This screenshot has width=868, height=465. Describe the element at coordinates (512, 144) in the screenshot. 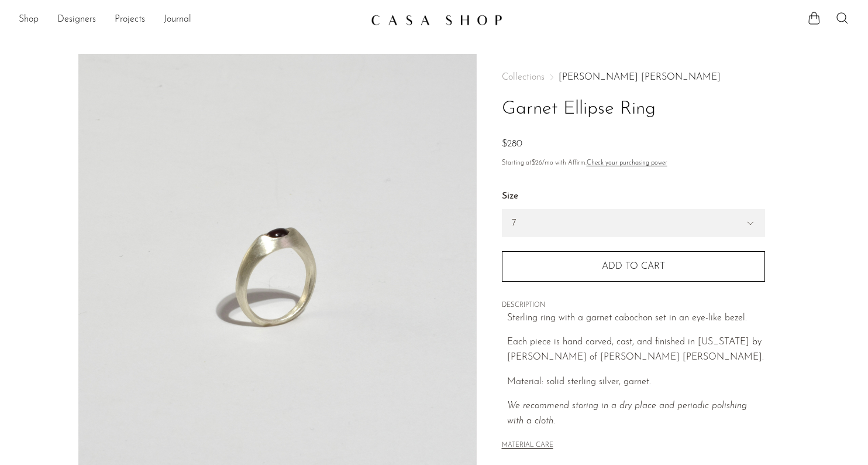

I see `span: $280` at that location.